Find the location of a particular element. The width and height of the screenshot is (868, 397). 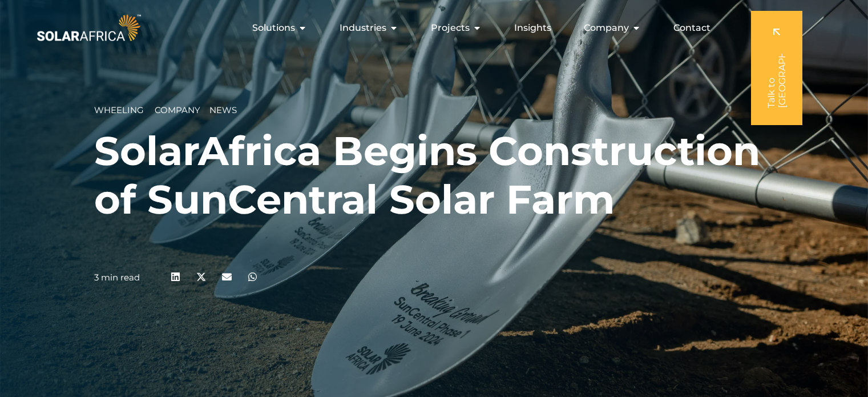

div: Share on whatsapp is located at coordinates (252, 276).